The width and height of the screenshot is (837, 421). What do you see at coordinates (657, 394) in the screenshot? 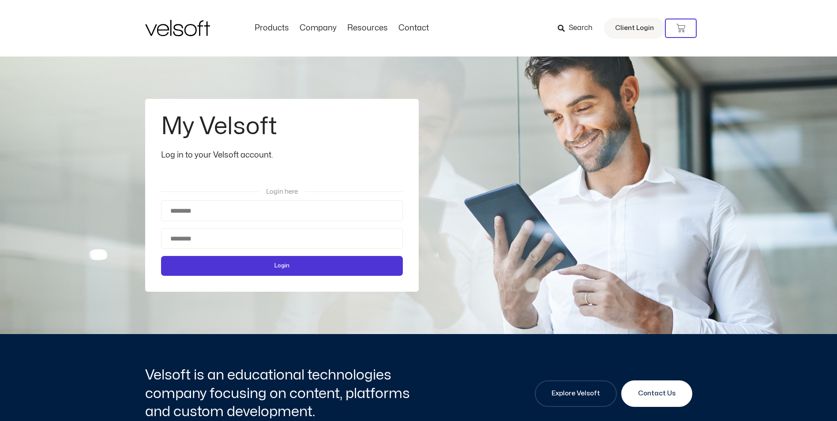
I see `a: Contact Us` at bounding box center [657, 394].